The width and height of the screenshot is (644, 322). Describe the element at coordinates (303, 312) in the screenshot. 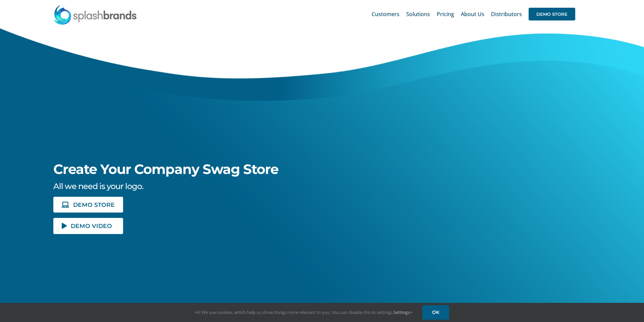

I see `span: Hi! We use cookies, which help us show things more relevant to you. You can disable this in setti...` at that location.